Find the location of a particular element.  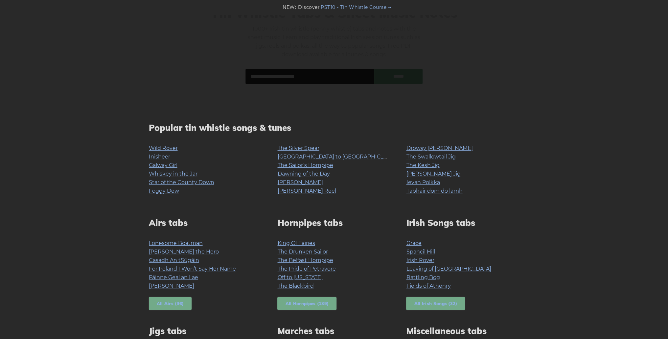

h2: Airs tabs is located at coordinates (205, 223).